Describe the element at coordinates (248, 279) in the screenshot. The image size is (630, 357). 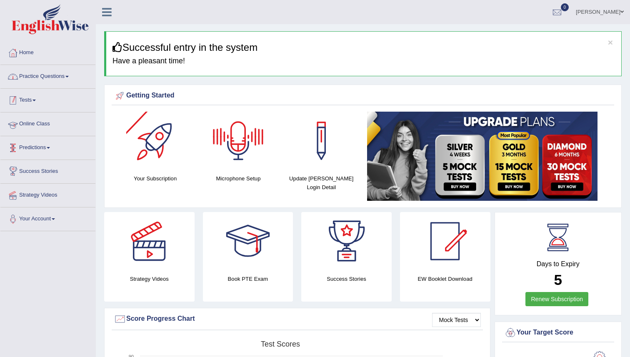
I see `h4: Book PTE Exam` at that location.